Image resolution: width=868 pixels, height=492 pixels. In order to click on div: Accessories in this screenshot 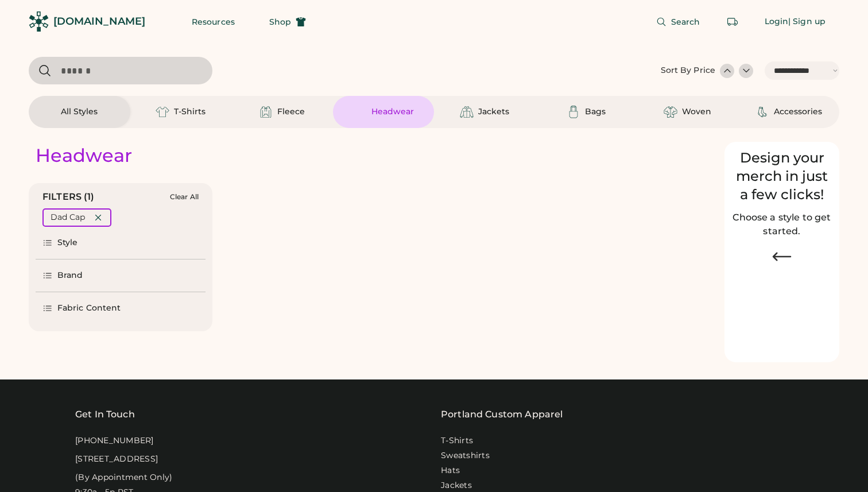, I will do `click(798, 112)`.